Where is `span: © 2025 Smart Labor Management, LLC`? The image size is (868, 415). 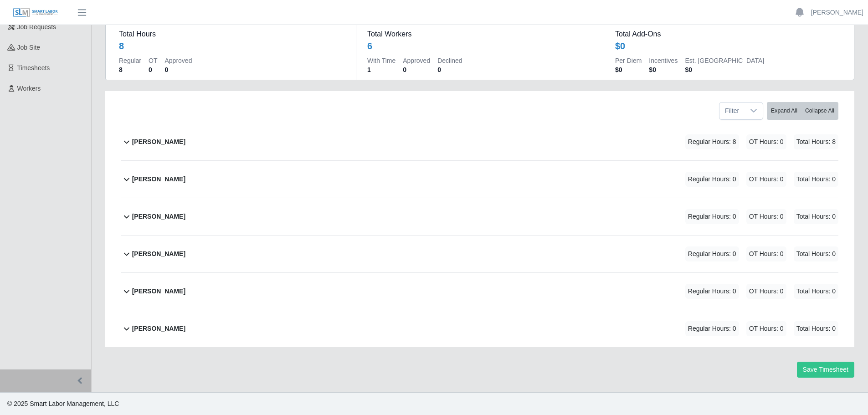 span: © 2025 Smart Labor Management, LLC is located at coordinates (63, 404).